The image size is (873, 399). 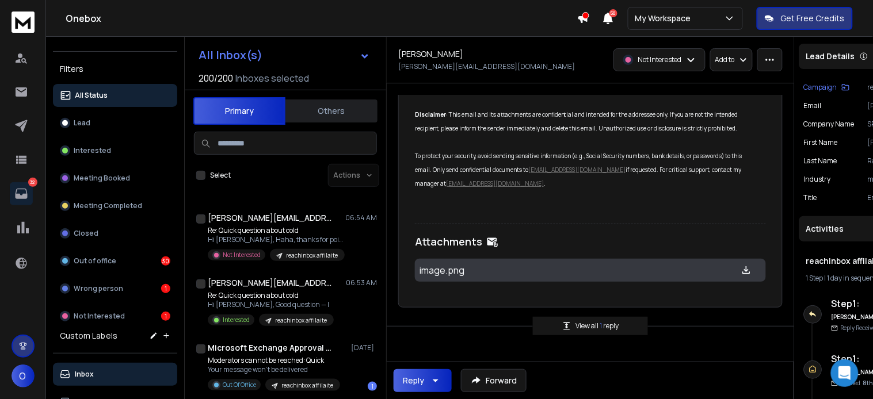 I want to click on a: 32, so click(x=21, y=194).